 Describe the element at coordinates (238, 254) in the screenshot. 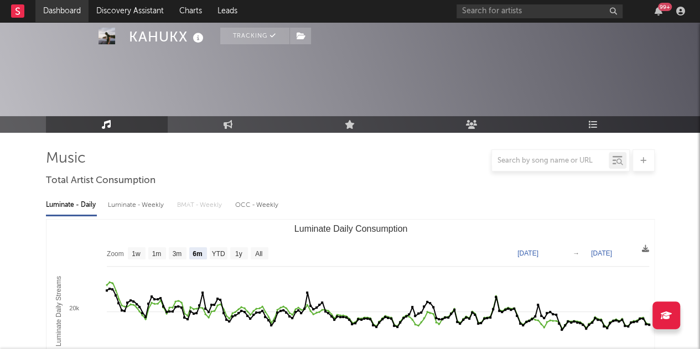

I see `text: 1y` at that location.